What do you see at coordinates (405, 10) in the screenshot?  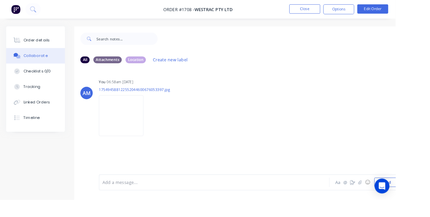 I see `button: Edit Order` at bounding box center [405, 10].